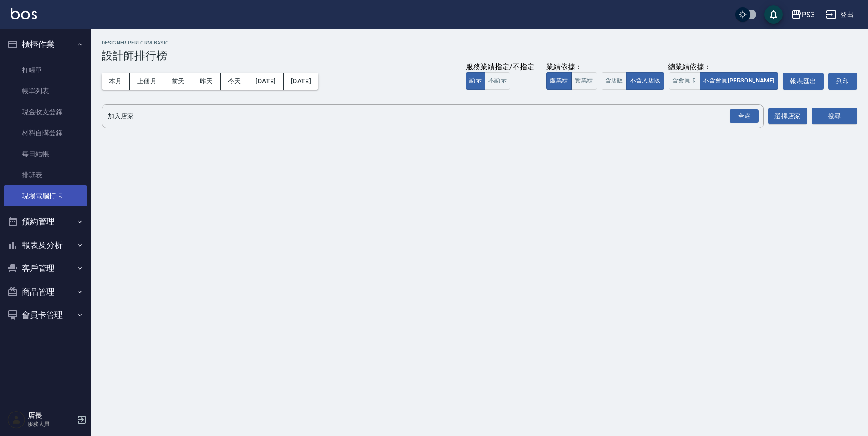 Image resolution: width=868 pixels, height=436 pixels. What do you see at coordinates (178, 81) in the screenshot?
I see `button: 前天` at bounding box center [178, 81].